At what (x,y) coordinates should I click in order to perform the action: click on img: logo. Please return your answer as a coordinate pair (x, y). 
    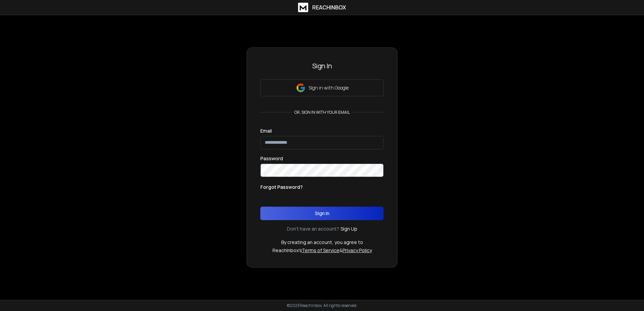
    Looking at the image, I should click on (303, 8).